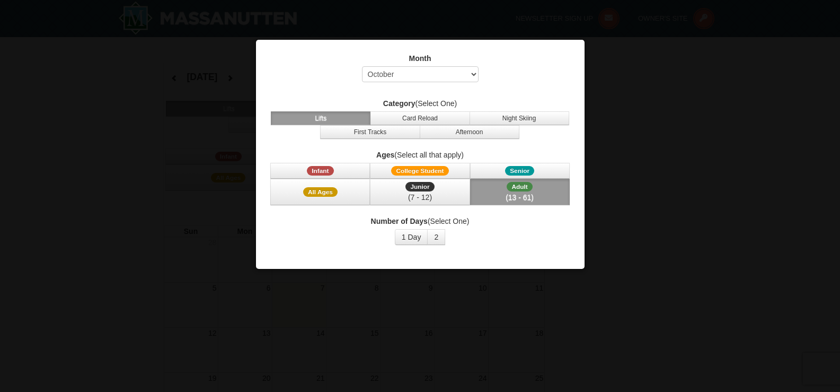 The width and height of the screenshot is (840, 392). I want to click on strong: Ages, so click(385, 155).